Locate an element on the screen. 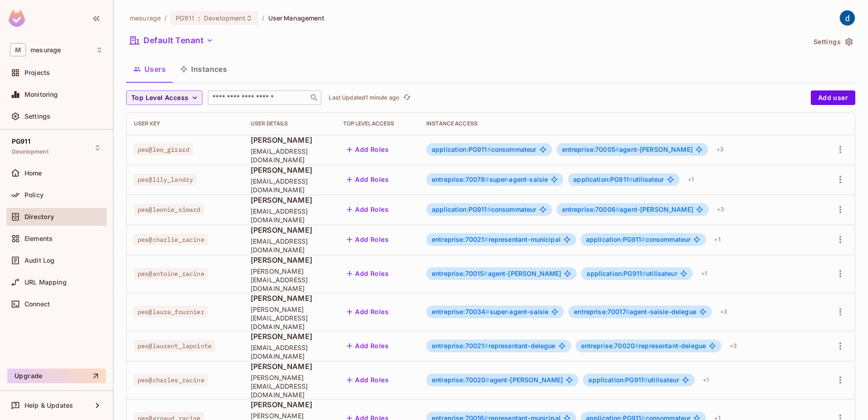 This screenshot has width=868, height=420. img: SReyMgAAAABJRU5ErkJggg== is located at coordinates (17, 18).